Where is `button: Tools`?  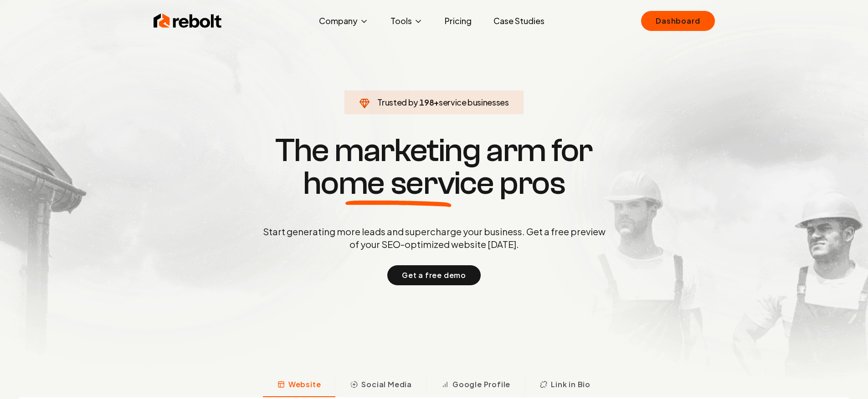
button: Tools is located at coordinates (407, 21).